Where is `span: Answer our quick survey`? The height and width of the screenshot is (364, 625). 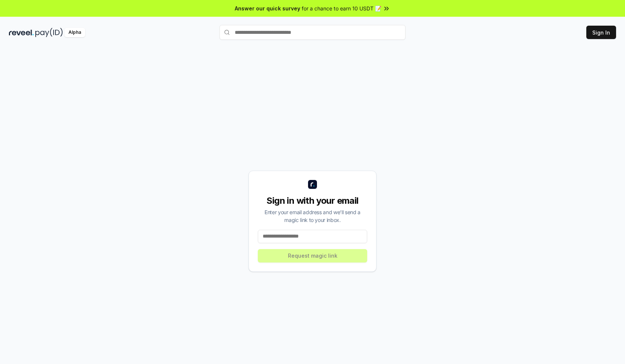
span: Answer our quick survey is located at coordinates (267, 8).